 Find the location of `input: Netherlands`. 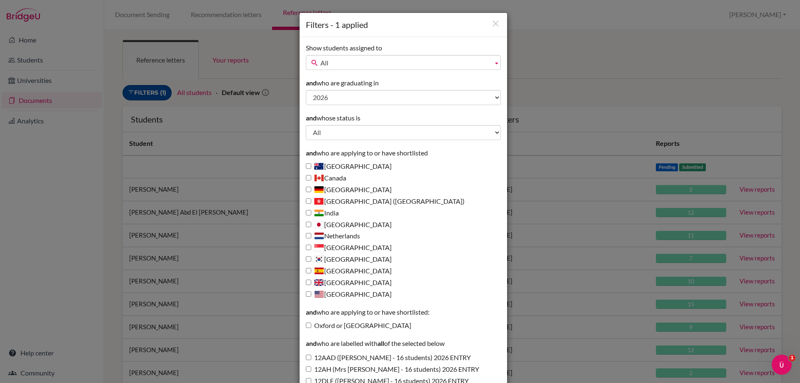

input: Netherlands is located at coordinates (308, 236).